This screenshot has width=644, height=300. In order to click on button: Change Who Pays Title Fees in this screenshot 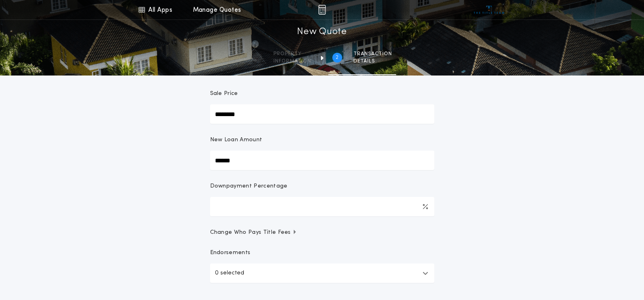, I will do `click(322, 232)`.